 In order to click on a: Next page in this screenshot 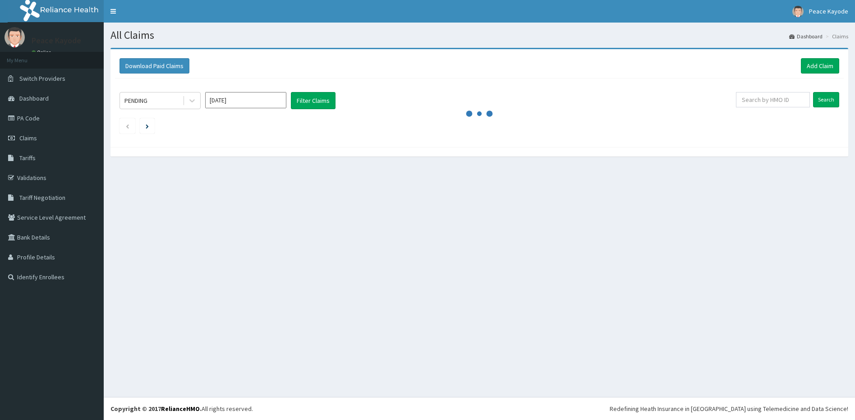, I will do `click(147, 126)`.